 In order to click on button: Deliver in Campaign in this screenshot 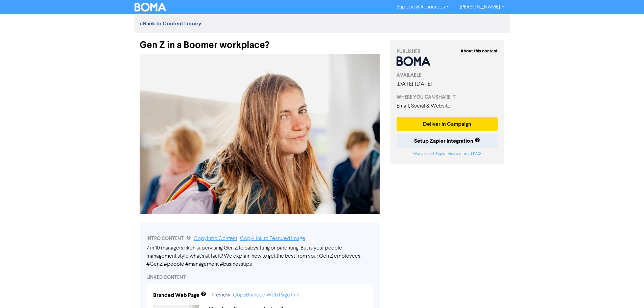, I will do `click(447, 124)`.